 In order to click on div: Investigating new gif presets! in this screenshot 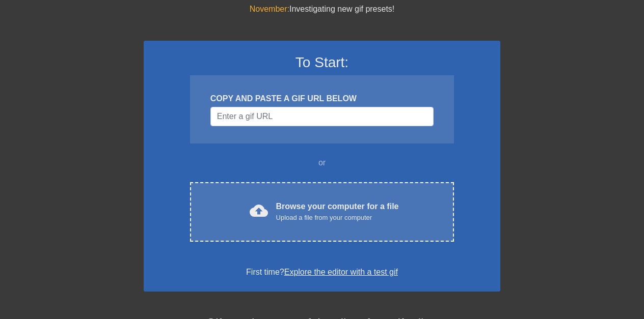, I will do `click(322, 9)`.